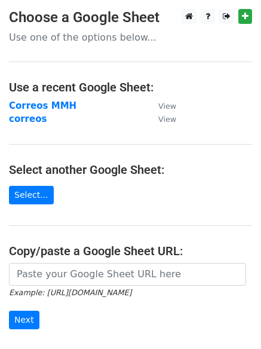 The image size is (261, 349). Describe the element at coordinates (130, 37) in the screenshot. I see `p: Use one of the options below...` at that location.